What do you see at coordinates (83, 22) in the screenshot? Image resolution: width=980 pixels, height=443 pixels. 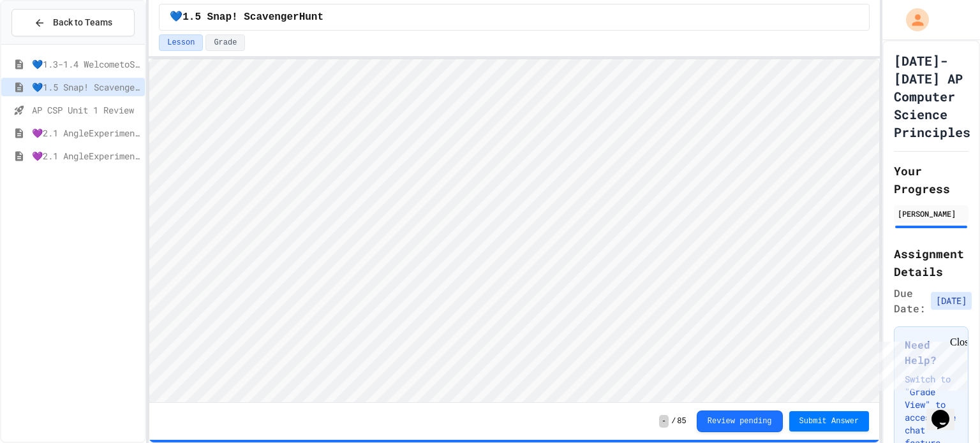 I see `span: Back to Teams` at bounding box center [83, 22].